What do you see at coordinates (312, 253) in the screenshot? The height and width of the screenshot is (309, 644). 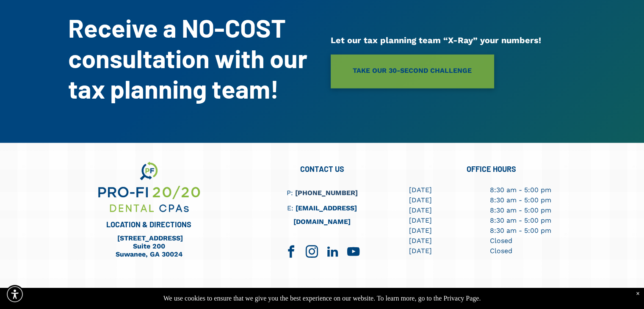 I see `a: instagram` at bounding box center [312, 253].